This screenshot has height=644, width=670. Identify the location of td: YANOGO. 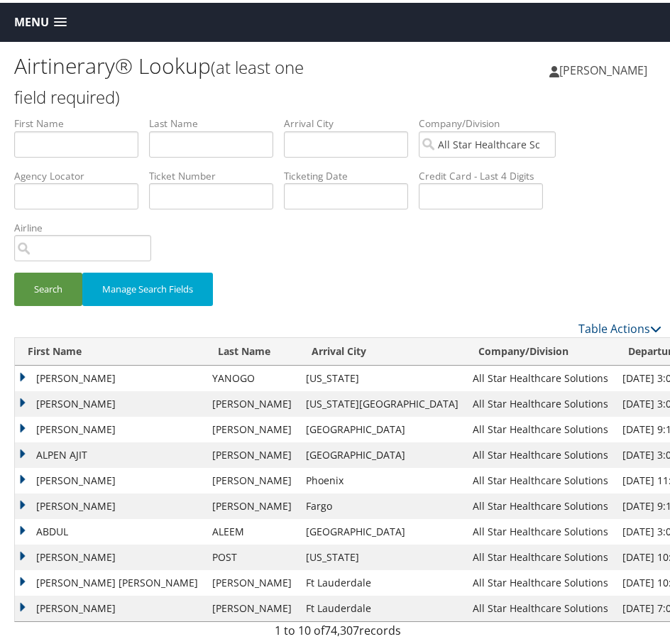
(252, 376).